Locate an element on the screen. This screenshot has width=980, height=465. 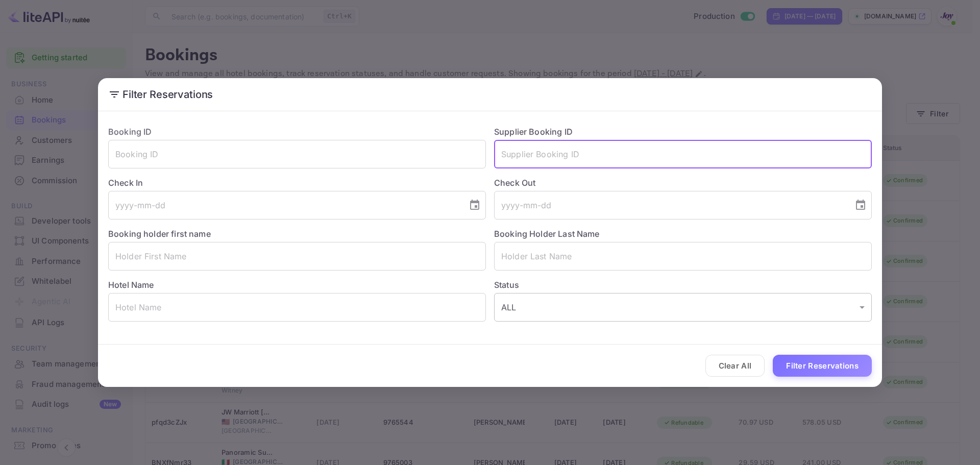
label: Status is located at coordinates (683, 285).